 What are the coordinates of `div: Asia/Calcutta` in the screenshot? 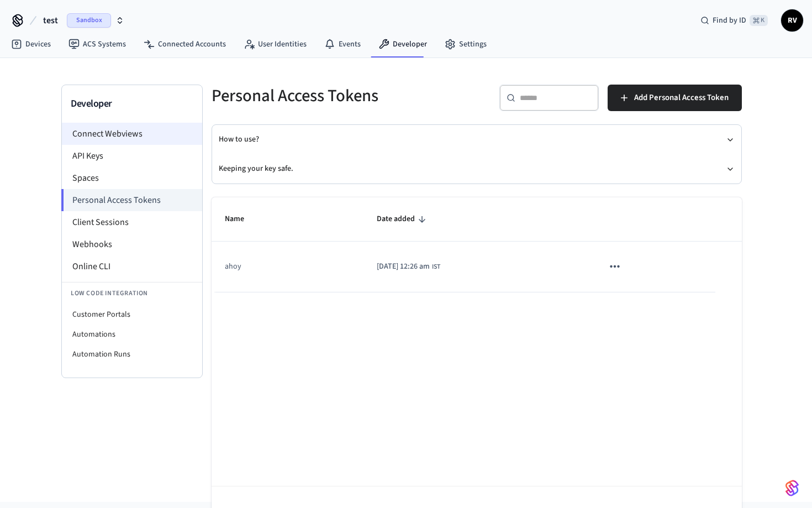 It's located at (408, 267).